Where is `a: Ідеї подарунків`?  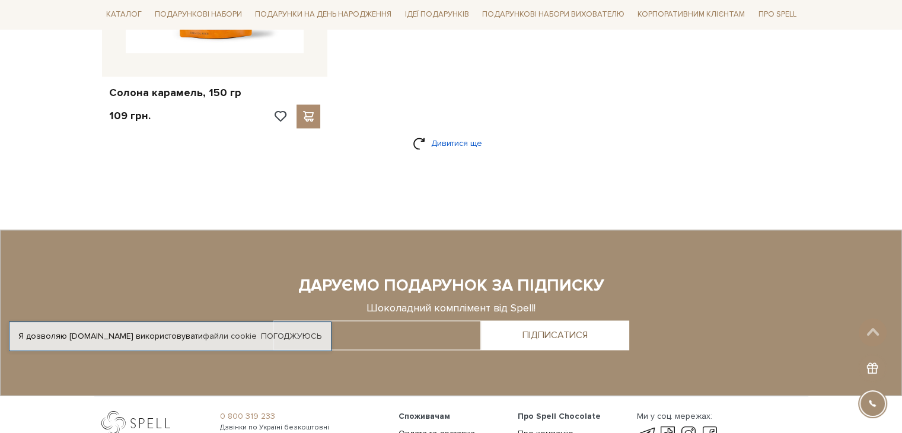
a: Ідеї подарунків is located at coordinates (436, 15).